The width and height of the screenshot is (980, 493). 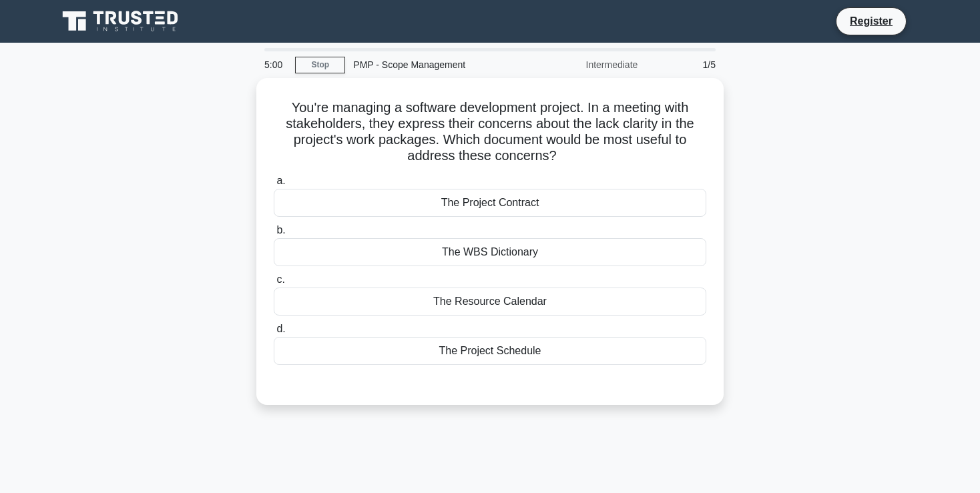 What do you see at coordinates (281, 230) in the screenshot?
I see `span: b.` at bounding box center [281, 230].